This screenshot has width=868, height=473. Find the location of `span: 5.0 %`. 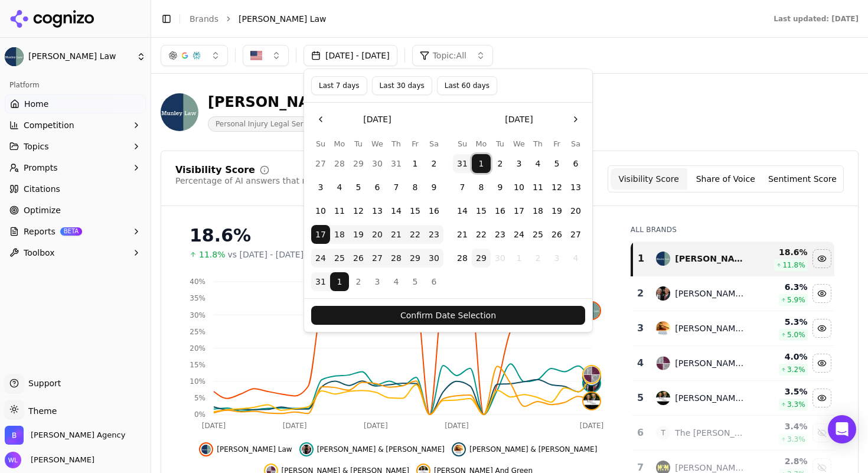

span: 5.0 % is located at coordinates (797, 335).